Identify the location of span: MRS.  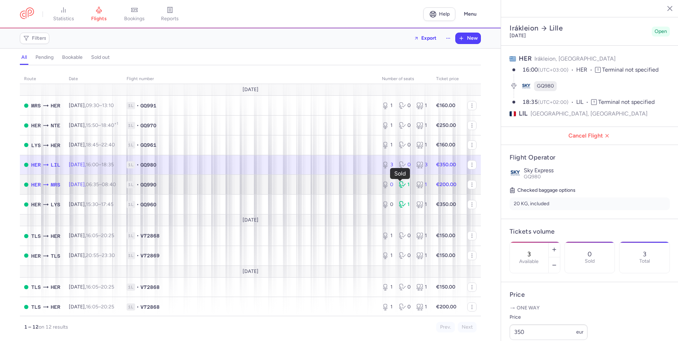
(55, 185).